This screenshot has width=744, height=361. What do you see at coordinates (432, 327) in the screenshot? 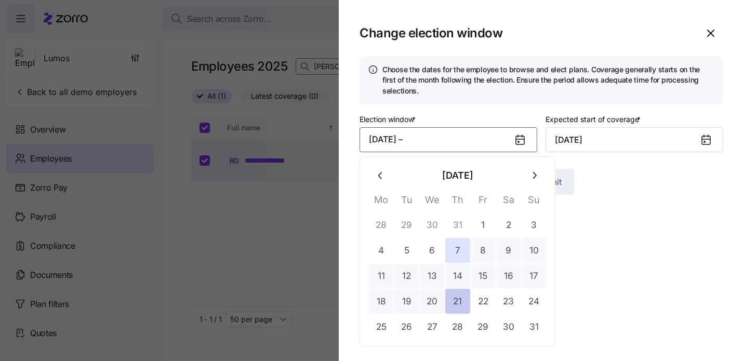
I see `button: 27 August 2025` at bounding box center [432, 327].